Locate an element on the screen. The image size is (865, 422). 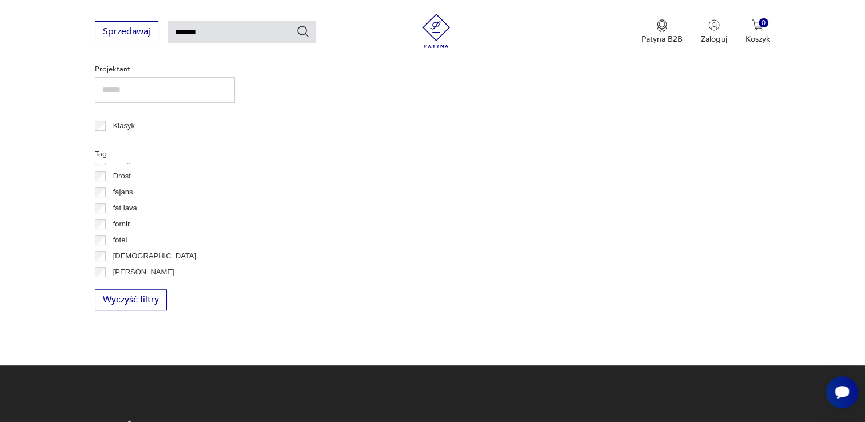
p: fajans is located at coordinates (123, 192).